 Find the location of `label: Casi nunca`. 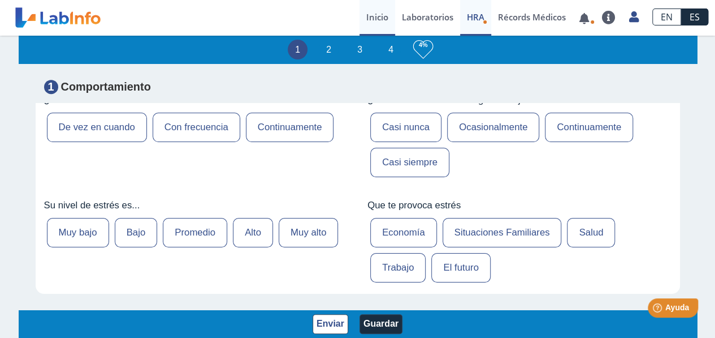

label: Casi nunca is located at coordinates (406, 127).